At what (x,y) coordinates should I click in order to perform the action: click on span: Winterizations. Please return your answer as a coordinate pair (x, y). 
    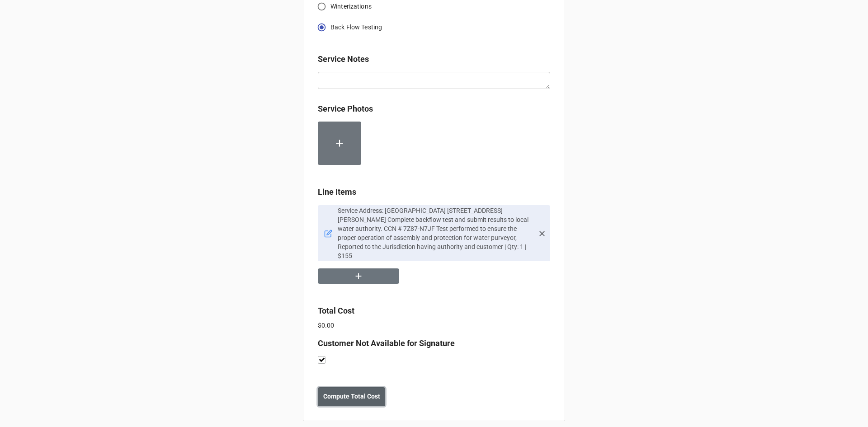
    Looking at the image, I should click on (351, 6).